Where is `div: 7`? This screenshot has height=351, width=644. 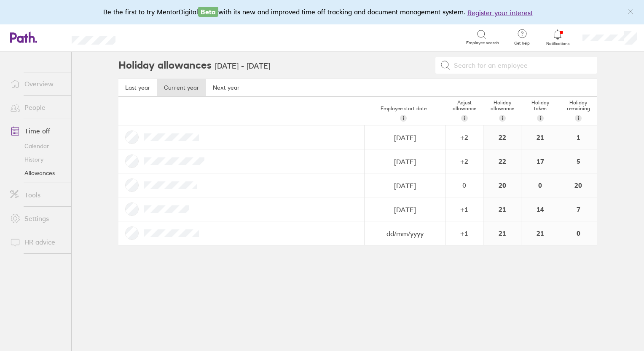 div: 7 is located at coordinates (579, 209).